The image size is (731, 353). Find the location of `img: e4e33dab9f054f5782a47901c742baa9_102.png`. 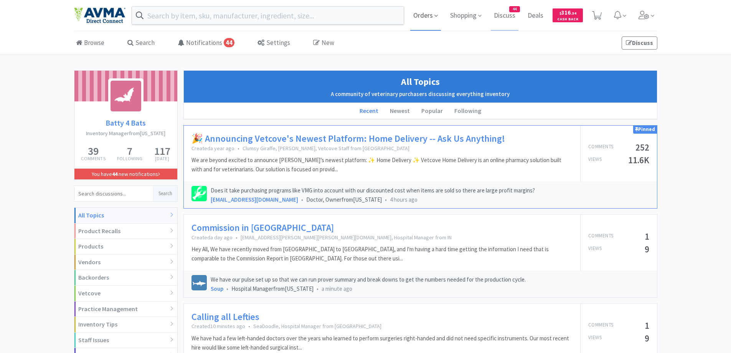

img: e4e33dab9f054f5782a47901c742baa9_102.png is located at coordinates (100, 15).